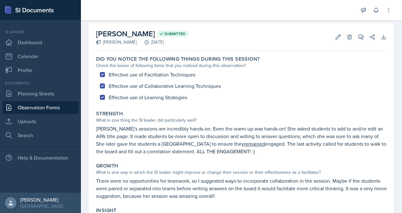 The width and height of the screenshot is (402, 213). I want to click on a: Planning Sheets, so click(40, 94).